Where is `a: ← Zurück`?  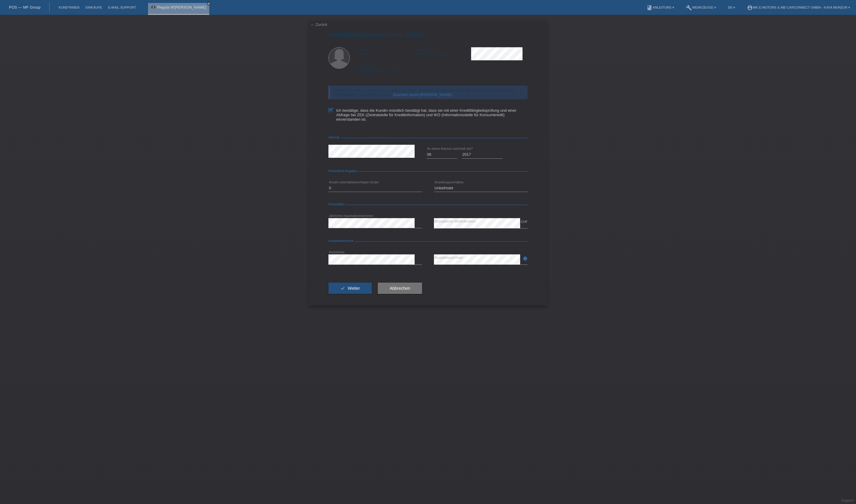 a: ← Zurück is located at coordinates (319, 24).